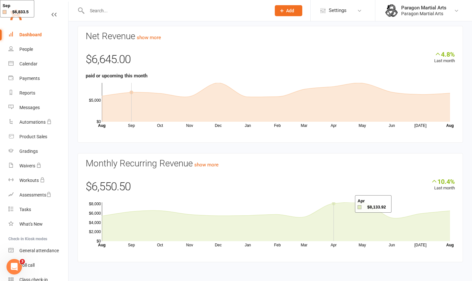 This screenshot has width=472, height=281. Describe the element at coordinates (116, 76) in the screenshot. I see `strong: paid or upcoming this month` at that location.